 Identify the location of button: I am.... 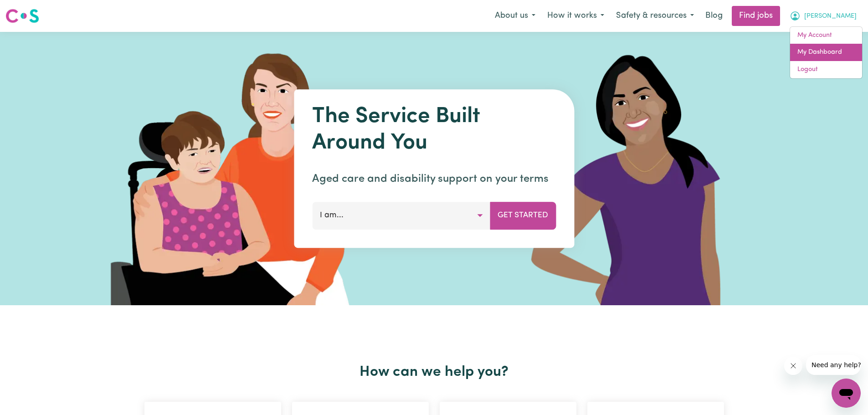
(401, 216).